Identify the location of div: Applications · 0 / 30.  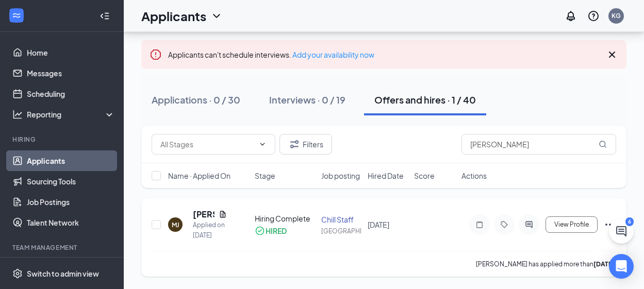
(196, 99).